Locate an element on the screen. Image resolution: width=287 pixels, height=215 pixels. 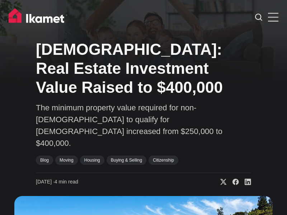
img: Ikamet home is located at coordinates (38, 17).